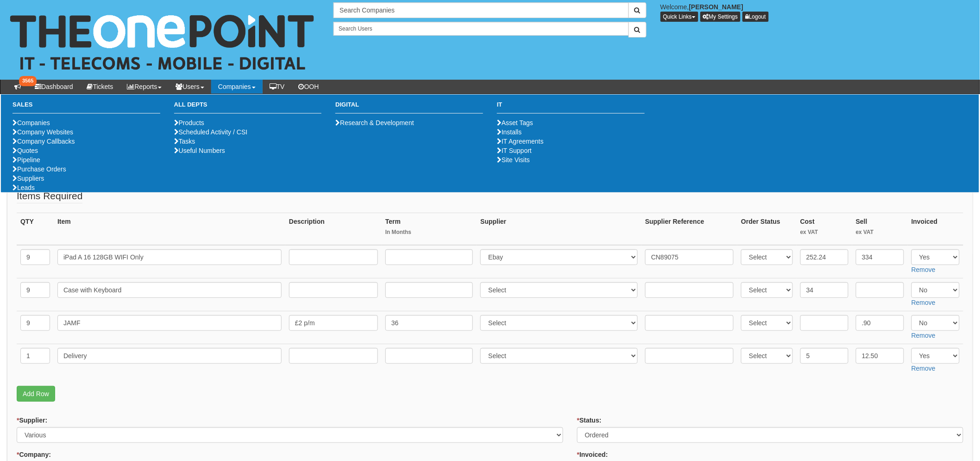  I want to click on a: Tasks, so click(185, 142).